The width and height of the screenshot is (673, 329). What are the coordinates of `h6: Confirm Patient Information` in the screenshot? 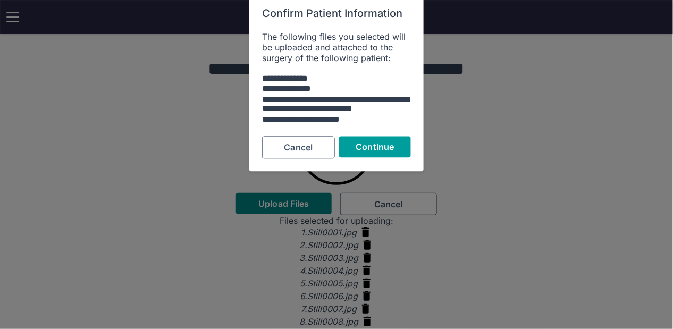 It's located at (336, 13).